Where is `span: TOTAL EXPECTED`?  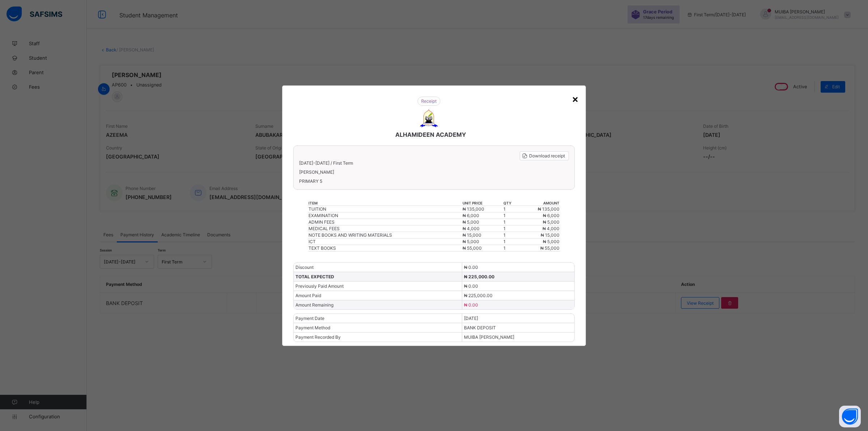
span: TOTAL EXPECTED is located at coordinates (315, 276).